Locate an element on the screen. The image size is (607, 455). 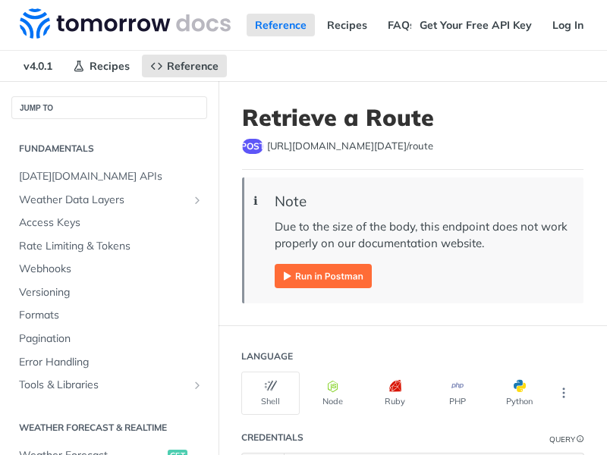
a: Pagination is located at coordinates (109, 339).